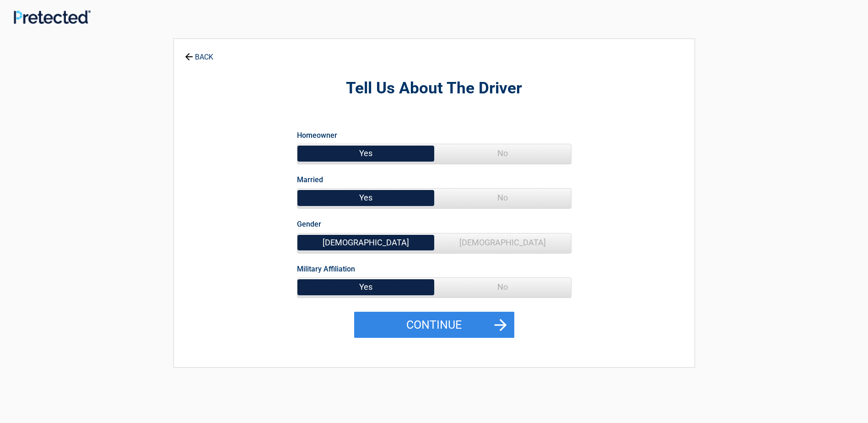 This screenshot has height=423, width=868. Describe the element at coordinates (52, 17) in the screenshot. I see `img: Main Logo` at that location.